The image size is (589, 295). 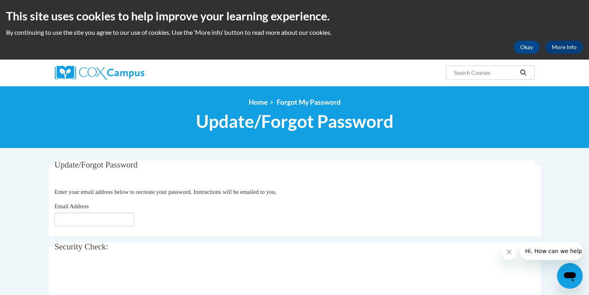 What do you see at coordinates (294, 16) in the screenshot?
I see `h2: This site uses cookies to help improve your learning experience.` at bounding box center [294, 16].